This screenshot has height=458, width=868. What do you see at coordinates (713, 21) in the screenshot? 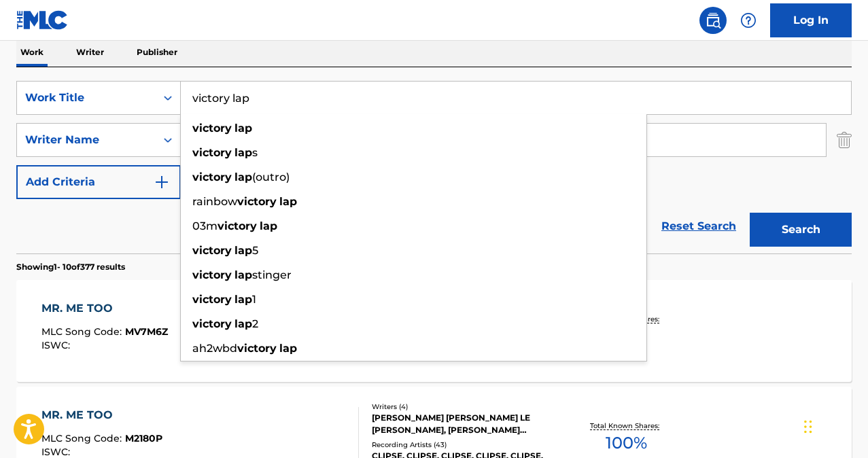
I see `img: search` at bounding box center [713, 21].